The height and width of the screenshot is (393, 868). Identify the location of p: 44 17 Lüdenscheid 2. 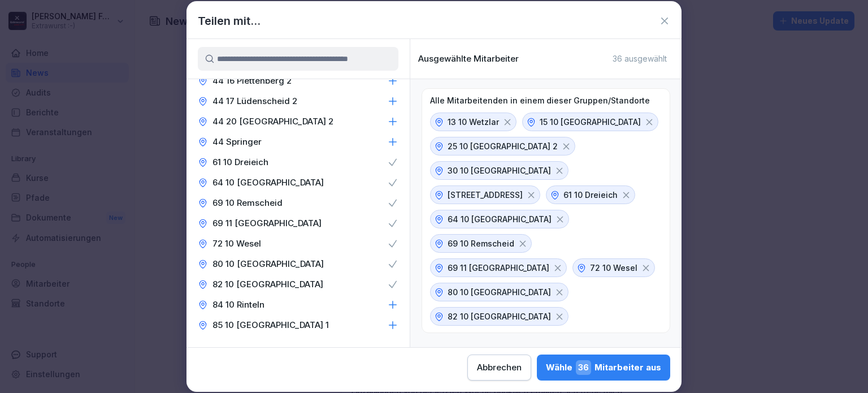
(254, 101).